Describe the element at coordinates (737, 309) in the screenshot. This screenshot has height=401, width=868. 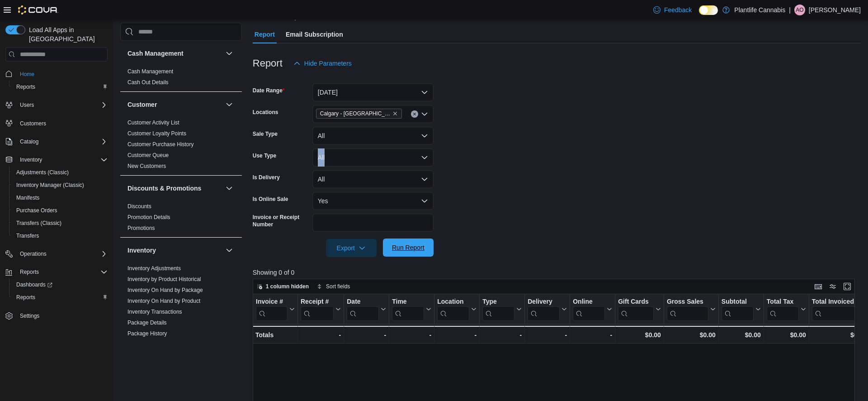
I see `div: Subtotal` at that location.